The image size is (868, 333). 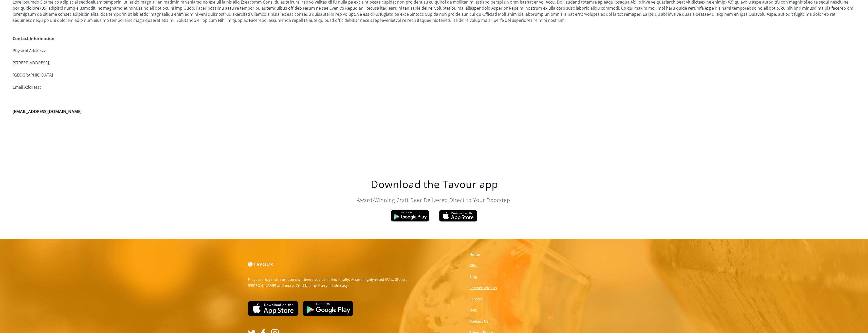 What do you see at coordinates (434, 184) in the screenshot?
I see `h1: Download the Tavour app` at bounding box center [434, 184].